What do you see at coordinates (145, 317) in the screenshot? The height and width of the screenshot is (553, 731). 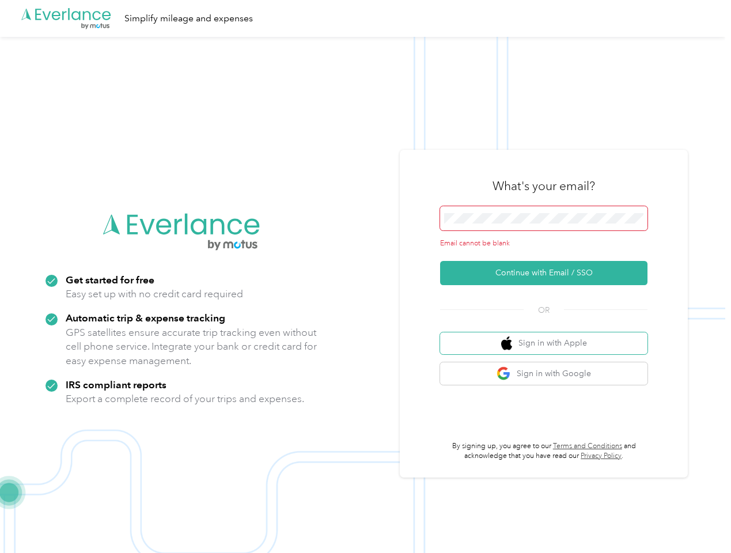 I see `strong: Automatic trip & expense tracking` at bounding box center [145, 317].